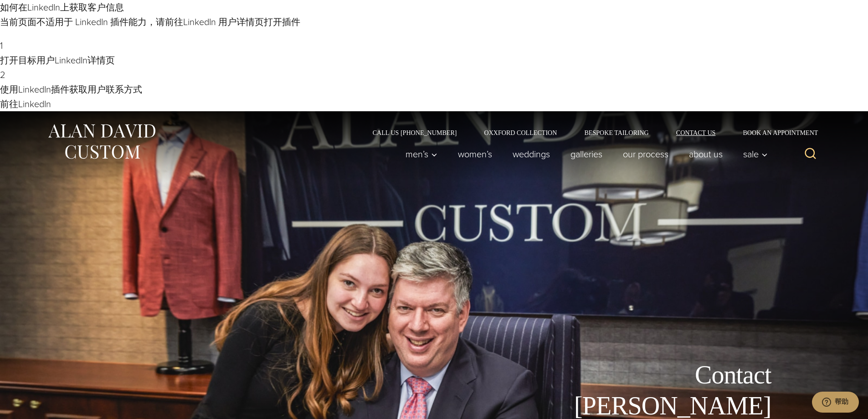  I want to click on nav: Primary Navigation, so click(584, 154).